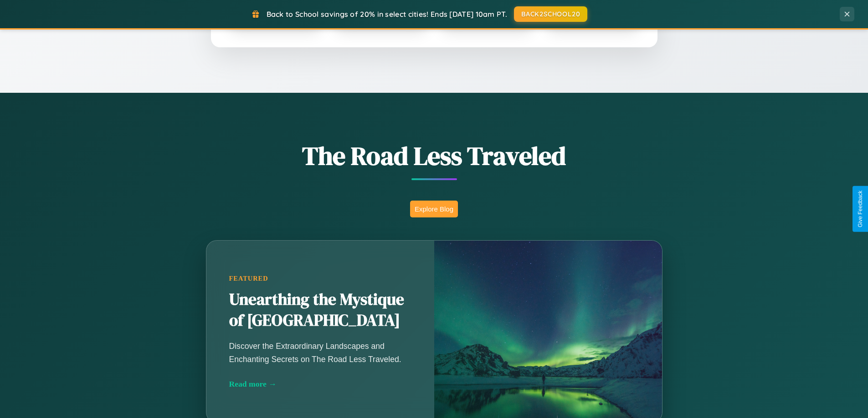  I want to click on p: Discover the Extraordinary Landscapes and Enchanting Secrets on The Road Less Traveled., so click(320, 353).